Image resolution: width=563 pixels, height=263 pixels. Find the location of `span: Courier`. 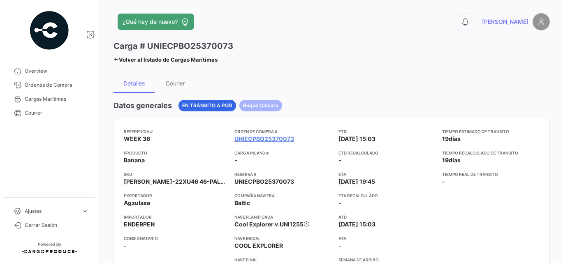

span: Courier is located at coordinates (57, 113).